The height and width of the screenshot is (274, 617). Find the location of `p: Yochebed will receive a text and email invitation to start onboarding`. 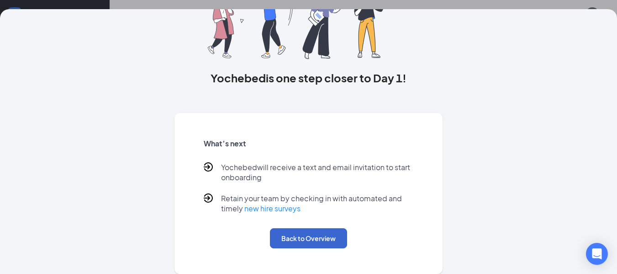

p: Yochebed will receive a text and email invitation to start onboarding is located at coordinates (317, 172).